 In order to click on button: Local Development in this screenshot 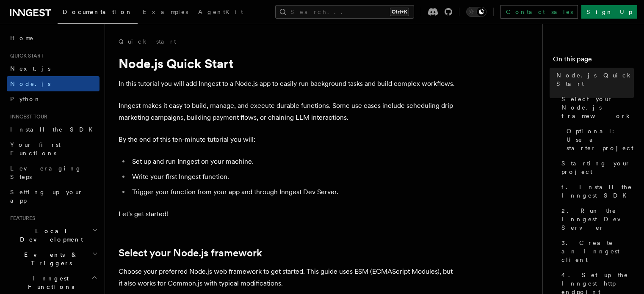, I will do `click(53, 235)`.